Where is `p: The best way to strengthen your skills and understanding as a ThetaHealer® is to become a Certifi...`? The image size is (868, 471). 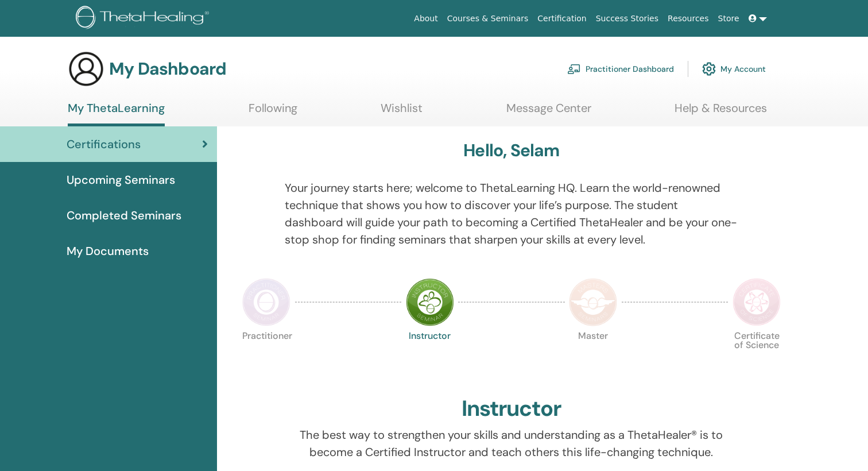
p: The best way to strengthen your skills and understanding as a ThetaHealer® is to become a Certifi... is located at coordinates (512, 443).